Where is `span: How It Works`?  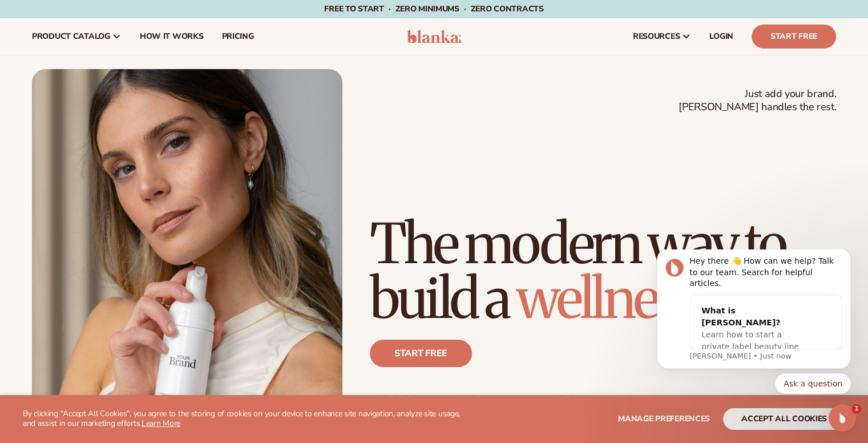 span: How It Works is located at coordinates (172, 36).